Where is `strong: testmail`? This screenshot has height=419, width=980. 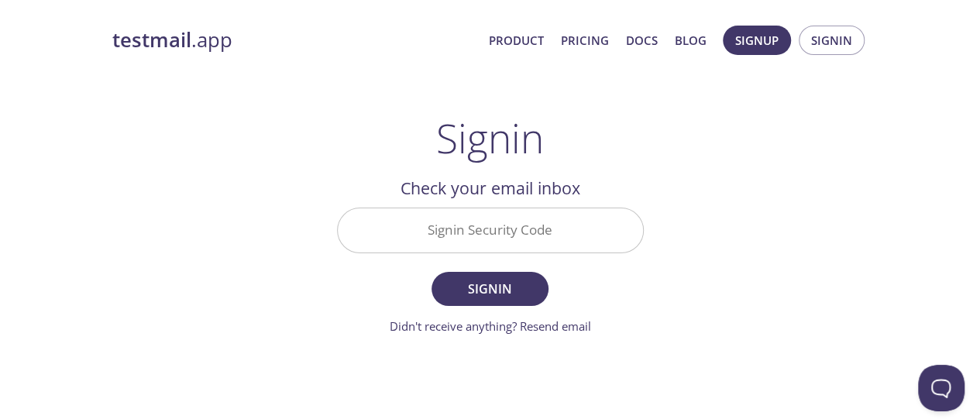
strong: testmail is located at coordinates (152, 40).